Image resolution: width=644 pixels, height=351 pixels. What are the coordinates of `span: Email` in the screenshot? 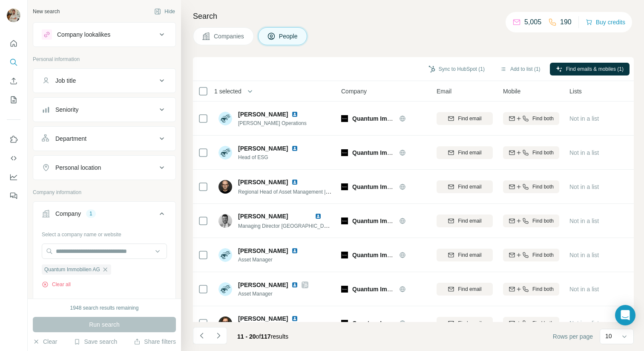 It's located at (444, 91).